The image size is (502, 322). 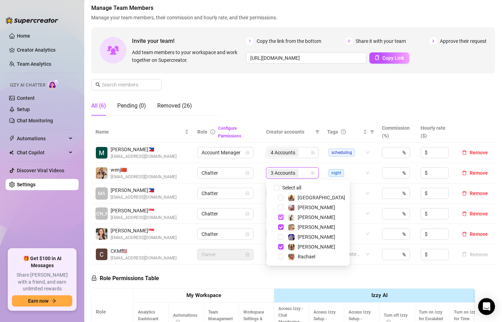 I want to click on span: Name, so click(x=139, y=132).